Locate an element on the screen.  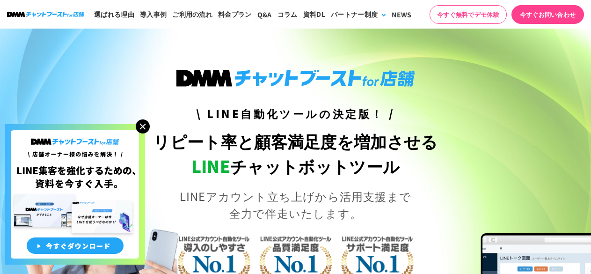
div: パートナー制度 is located at coordinates (354, 14).